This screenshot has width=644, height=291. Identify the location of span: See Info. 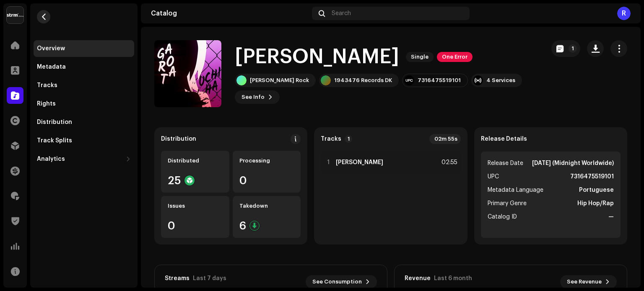
(253, 97).